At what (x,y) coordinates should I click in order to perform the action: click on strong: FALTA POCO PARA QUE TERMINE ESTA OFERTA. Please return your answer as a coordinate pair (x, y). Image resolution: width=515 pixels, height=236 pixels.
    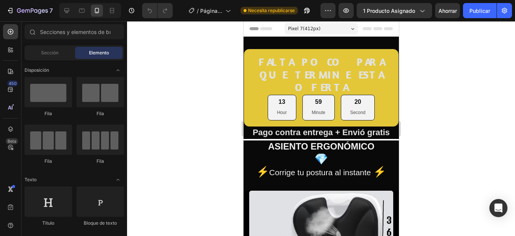
    Looking at the image, I should click on (78, 53).